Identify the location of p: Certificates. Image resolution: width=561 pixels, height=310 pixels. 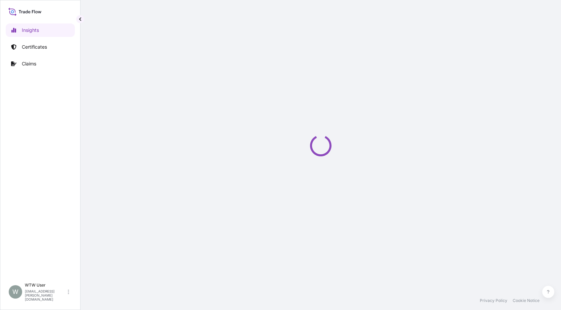
(34, 47).